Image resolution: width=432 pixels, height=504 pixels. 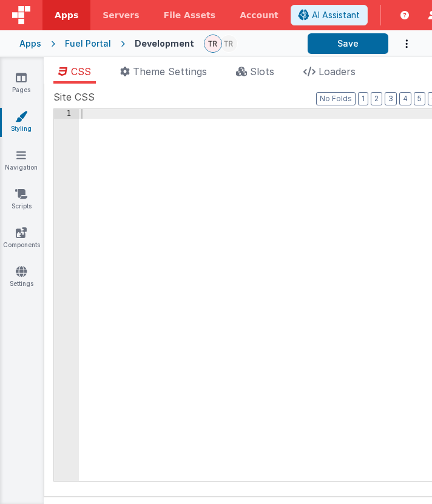 What do you see at coordinates (190, 15) in the screenshot?
I see `span: File Assets` at bounding box center [190, 15].